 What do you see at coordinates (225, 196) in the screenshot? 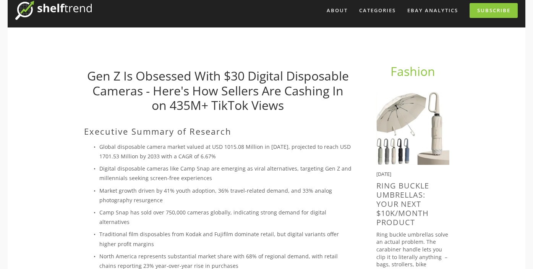
I see `p: Market growth driven by 41% youth adoption, 36% travel-related demand, and 33% analog photography...` at bounding box center [225, 196].